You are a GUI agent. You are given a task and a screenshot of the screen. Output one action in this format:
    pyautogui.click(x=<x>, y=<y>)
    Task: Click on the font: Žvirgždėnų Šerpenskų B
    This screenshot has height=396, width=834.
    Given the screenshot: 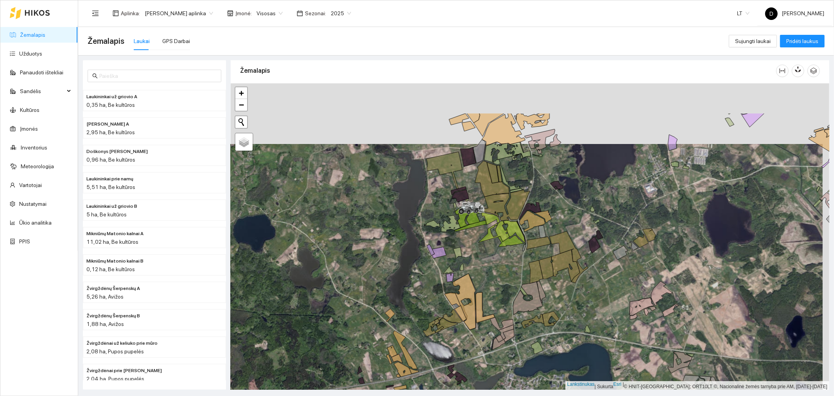 What is the action you would take?
    pyautogui.click(x=113, y=316)
    